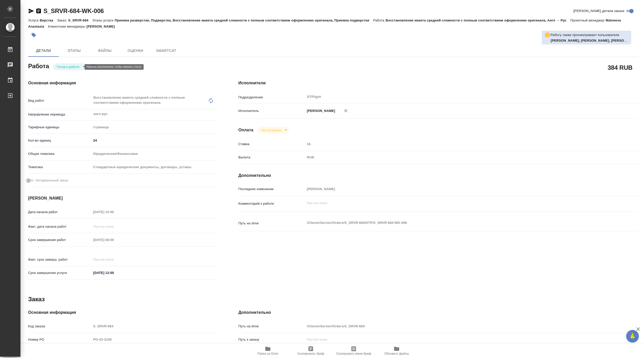 Image resolution: width=644 pixels, height=358 pixels. What do you see at coordinates (272, 111) in the screenshot?
I see `p: Исполнитель` at bounding box center [272, 111].